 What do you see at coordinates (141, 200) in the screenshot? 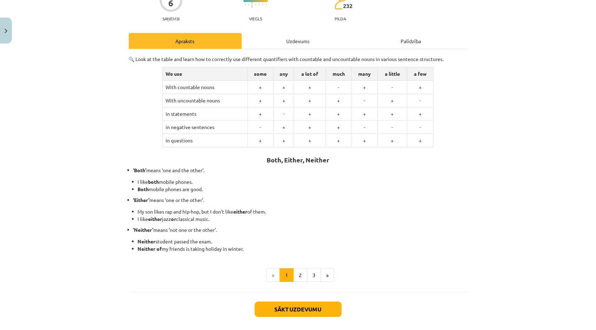
I see `strong: ‘Either’` at bounding box center [141, 200].